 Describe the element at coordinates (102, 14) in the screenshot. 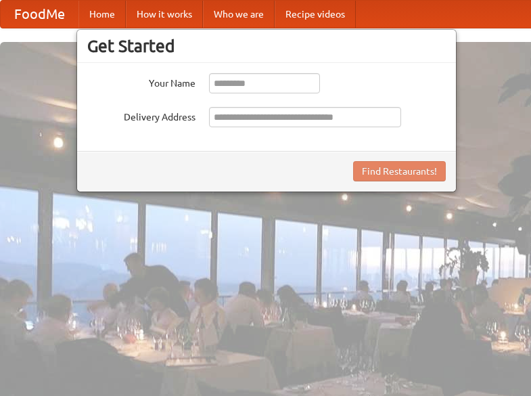

I see `a: Home` at that location.